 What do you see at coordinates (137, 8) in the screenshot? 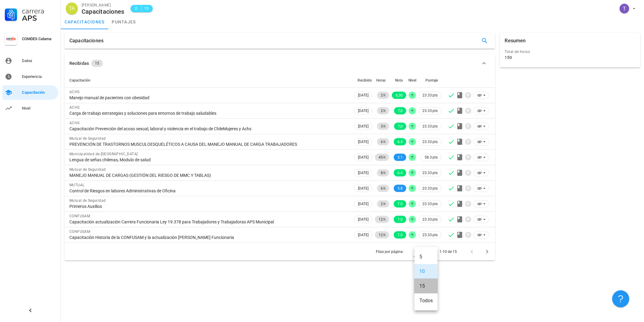
I see `span: D` at bounding box center [137, 8].